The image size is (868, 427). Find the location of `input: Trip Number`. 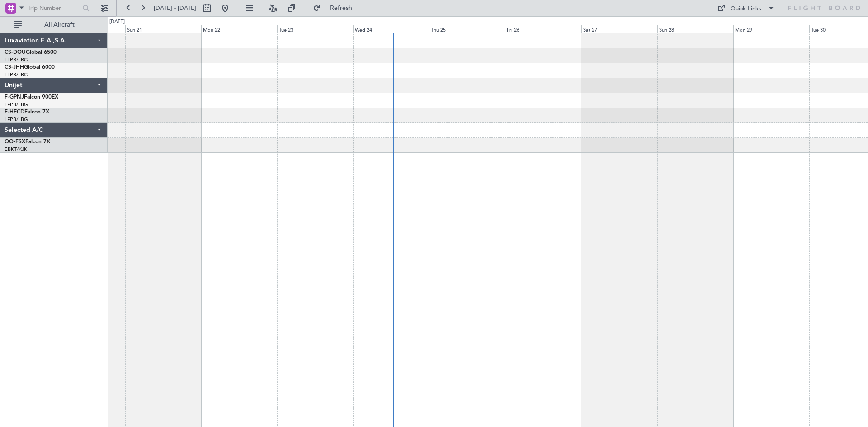

input: Trip Number is located at coordinates (54, 8).